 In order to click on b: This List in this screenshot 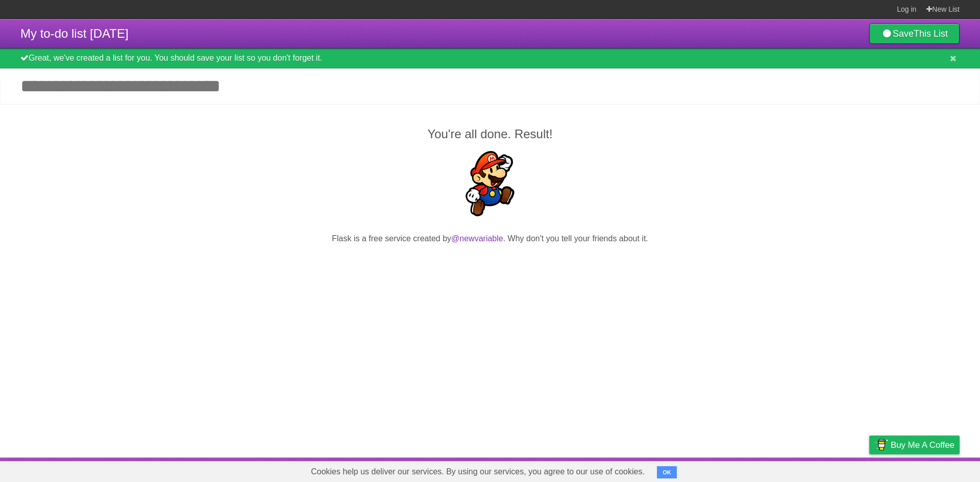, I will do `click(931, 34)`.